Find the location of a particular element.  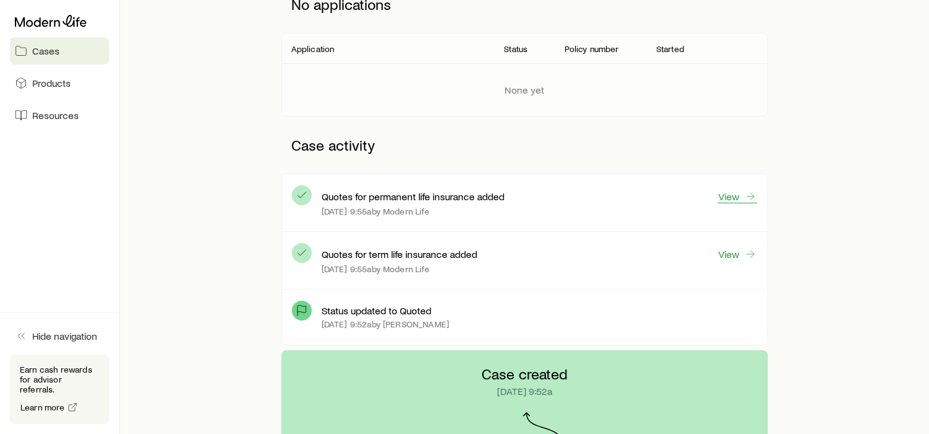

p: Quotes for permanent life insurance added is located at coordinates (413, 197).